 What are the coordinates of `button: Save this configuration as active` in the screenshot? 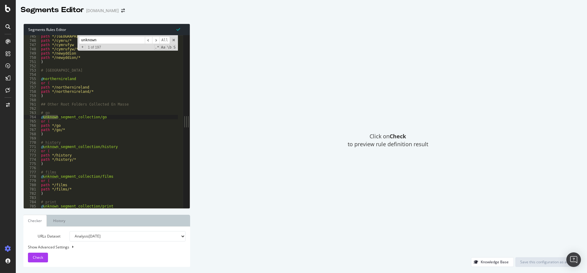 It's located at (547, 262).